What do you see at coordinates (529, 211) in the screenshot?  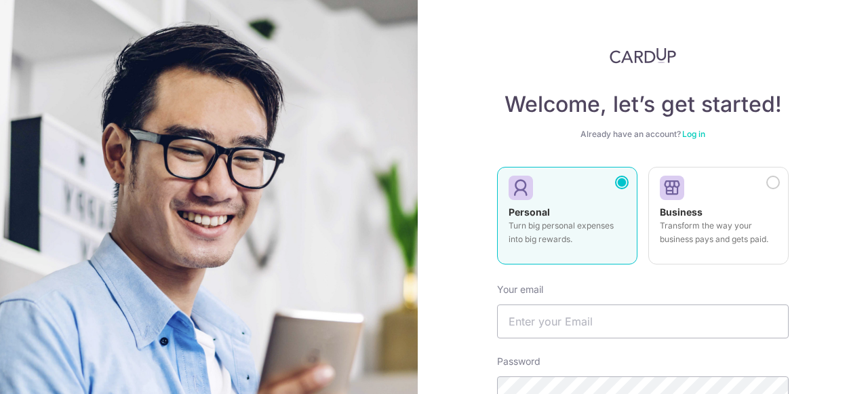 I see `strong: Personal` at bounding box center [529, 211].